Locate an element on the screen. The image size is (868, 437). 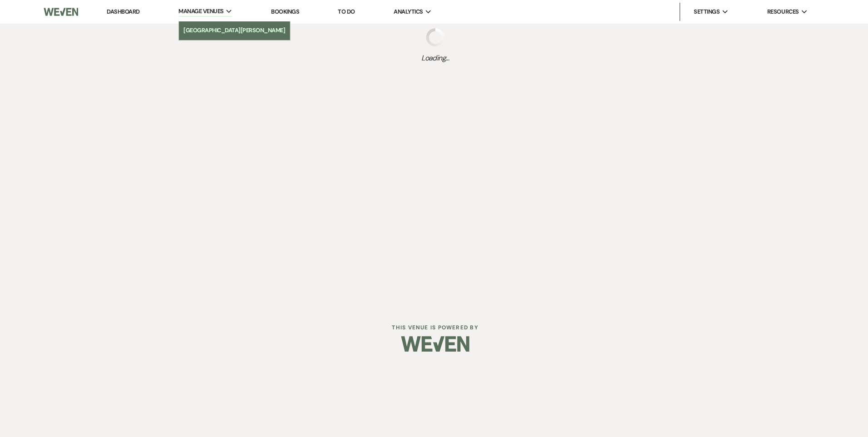
a: Bookings is located at coordinates (284, 12).